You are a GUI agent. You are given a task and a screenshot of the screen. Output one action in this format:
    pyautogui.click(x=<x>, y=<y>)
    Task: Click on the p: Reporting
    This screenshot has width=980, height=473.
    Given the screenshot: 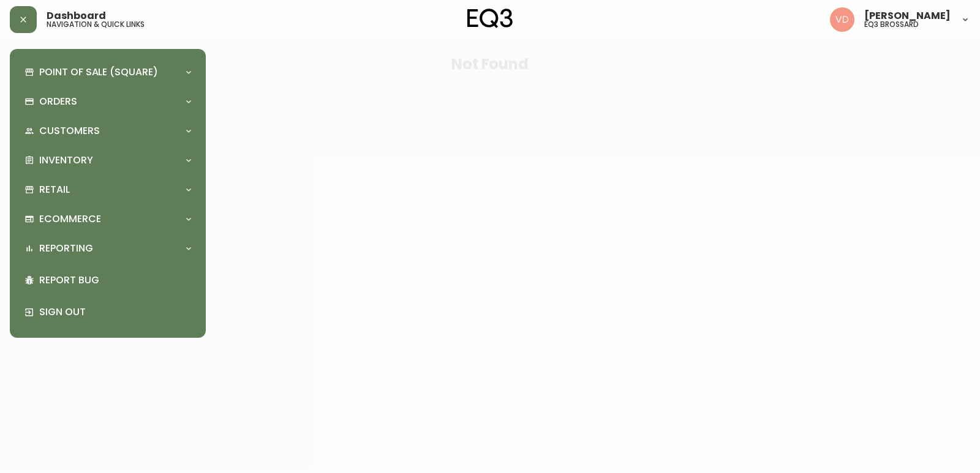 What is the action you would take?
    pyautogui.click(x=66, y=249)
    